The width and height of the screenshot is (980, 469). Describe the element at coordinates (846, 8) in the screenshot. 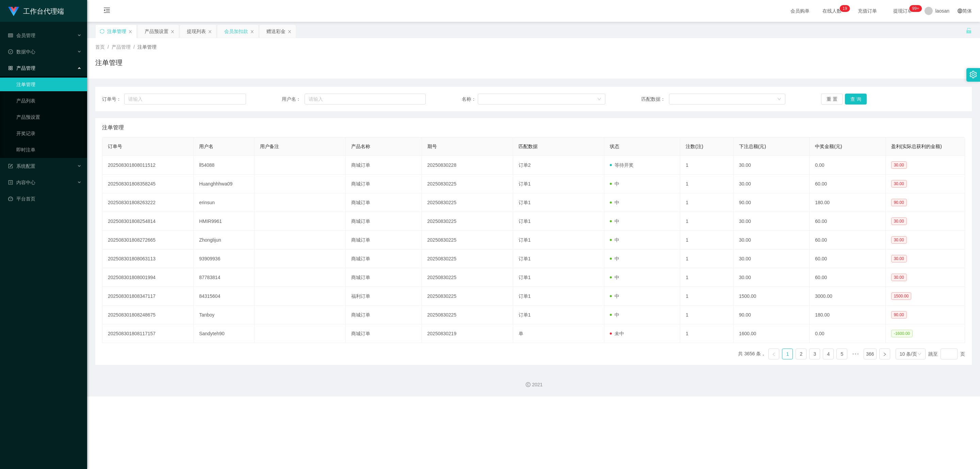

I see `p: 9` at that location.